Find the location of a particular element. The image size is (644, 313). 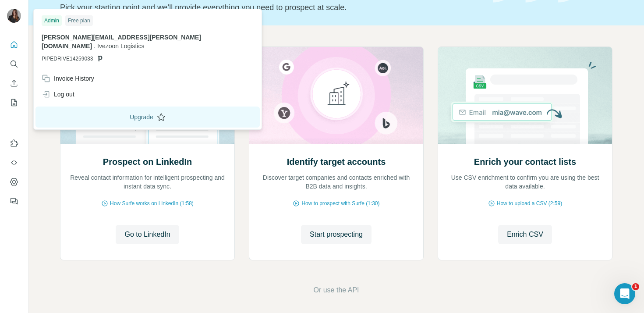

button: Use Surfe on LinkedIn is located at coordinates (14, 143).